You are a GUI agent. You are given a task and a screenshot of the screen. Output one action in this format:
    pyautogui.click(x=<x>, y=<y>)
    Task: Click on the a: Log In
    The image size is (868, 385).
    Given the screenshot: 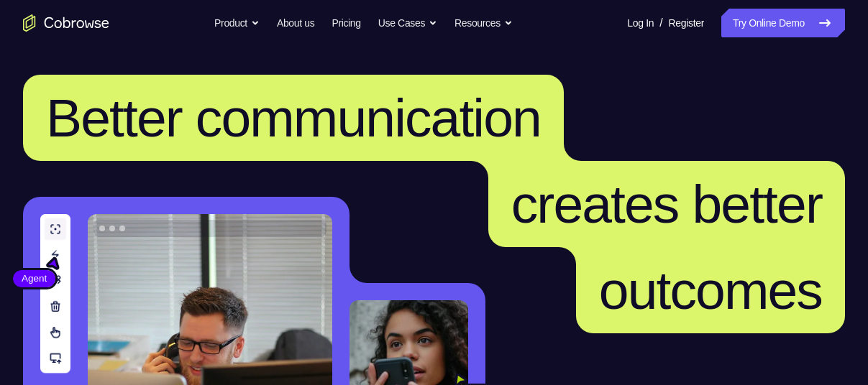 What is the action you would take?
    pyautogui.click(x=640, y=23)
    